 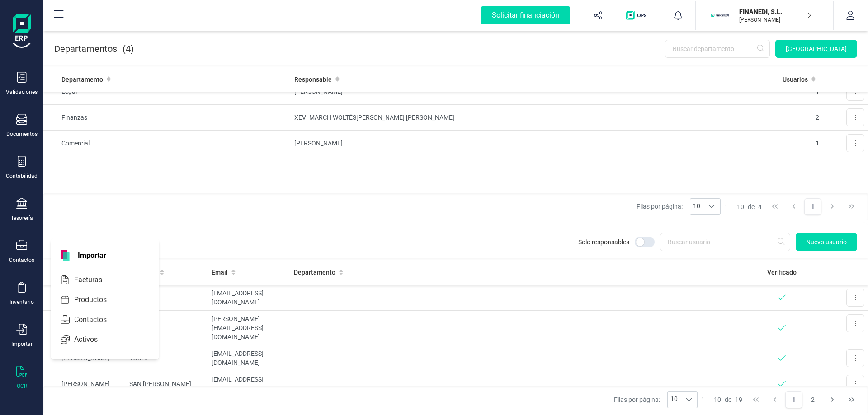 I want to click on span: (4), so click(x=128, y=49).